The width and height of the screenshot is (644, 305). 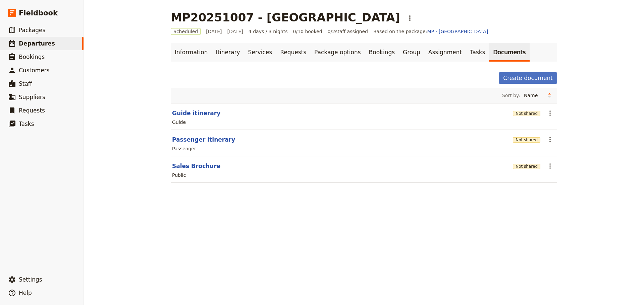 What do you see at coordinates (431, 31) in the screenshot?
I see `span: Based on the package:` at bounding box center [431, 31].